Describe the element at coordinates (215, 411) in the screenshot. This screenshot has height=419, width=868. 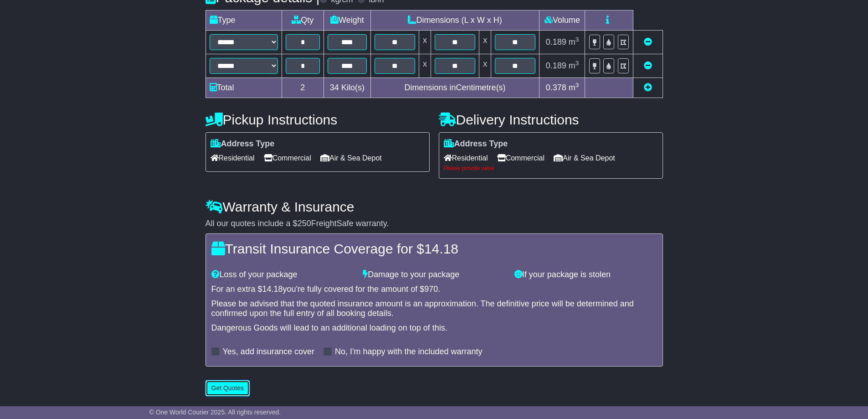
I see `span: © One World Courier 2025. All rights reserved.` at that location.